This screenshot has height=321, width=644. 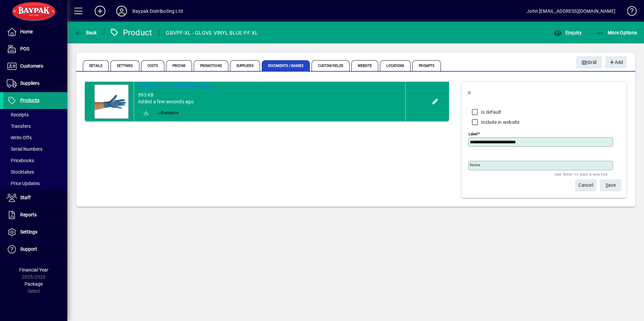 I want to click on span: Write Offs, so click(x=19, y=138).